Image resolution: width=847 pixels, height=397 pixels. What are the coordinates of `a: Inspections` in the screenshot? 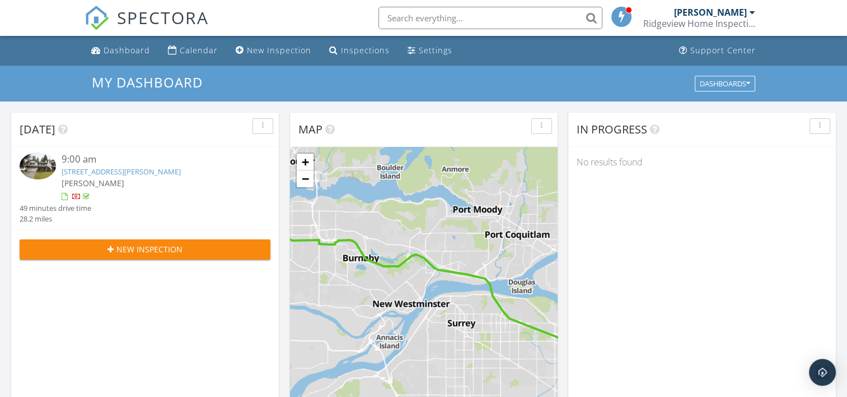 It's located at (360, 50).